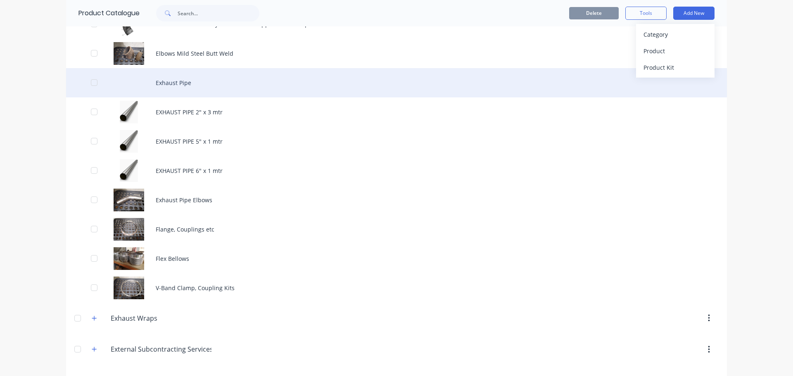 This screenshot has height=376, width=793. I want to click on input: Search..., so click(218, 13).